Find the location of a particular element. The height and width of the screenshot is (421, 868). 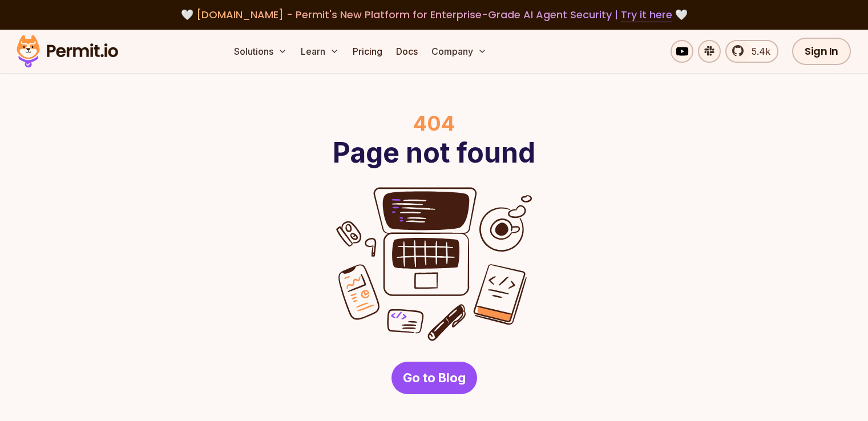

button: Solutions is located at coordinates (260, 51).